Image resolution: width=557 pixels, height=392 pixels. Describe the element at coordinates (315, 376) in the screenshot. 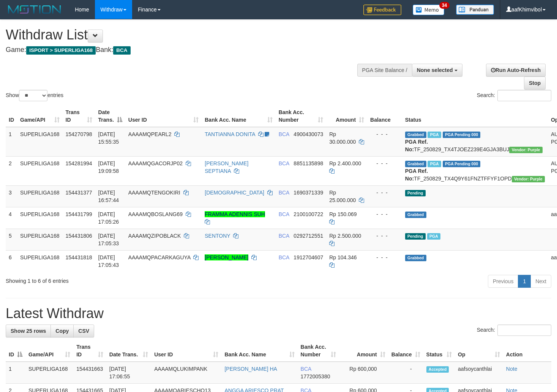

I see `span: Copy 1772005380 to clipboard` at that location.